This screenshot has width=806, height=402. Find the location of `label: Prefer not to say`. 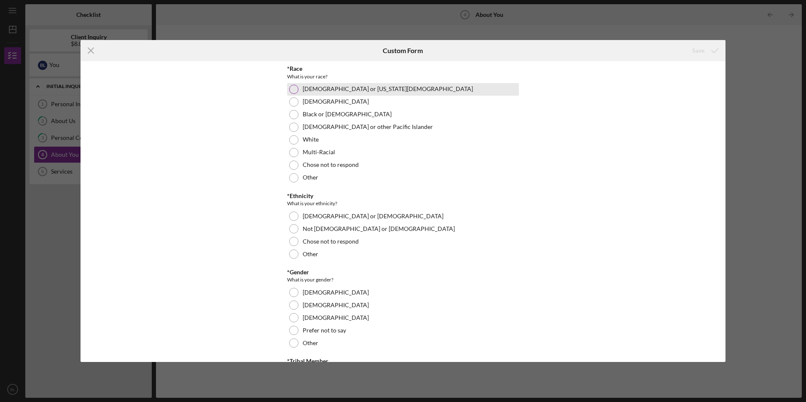

label: Prefer not to say is located at coordinates (324, 330).